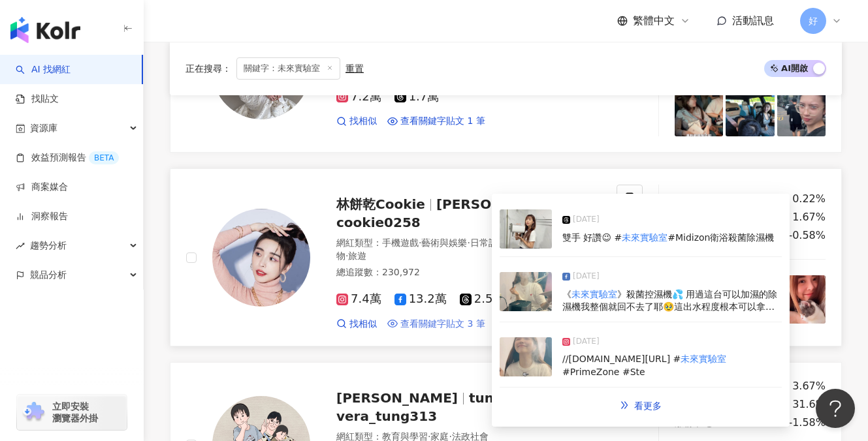  What do you see at coordinates (48, 246) in the screenshot?
I see `span: 趨勢分析` at bounding box center [48, 246].